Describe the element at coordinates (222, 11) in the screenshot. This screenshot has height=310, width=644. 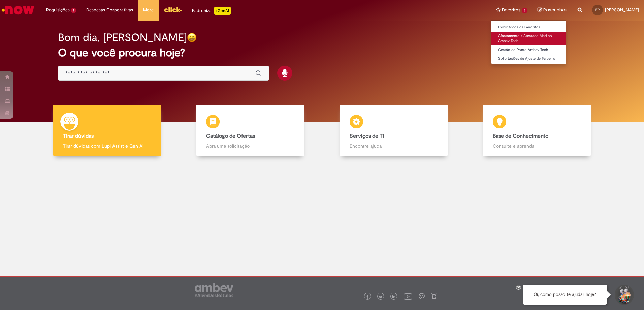
I see `p: +GenAi` at that location.